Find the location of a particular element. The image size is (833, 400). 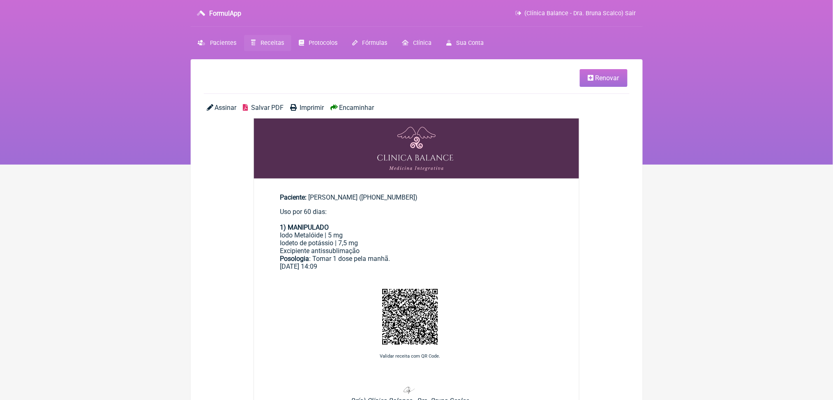

div: Iodeto de potássio | 7,5 mg Excipiente antissublimação is located at coordinates (417, 247).